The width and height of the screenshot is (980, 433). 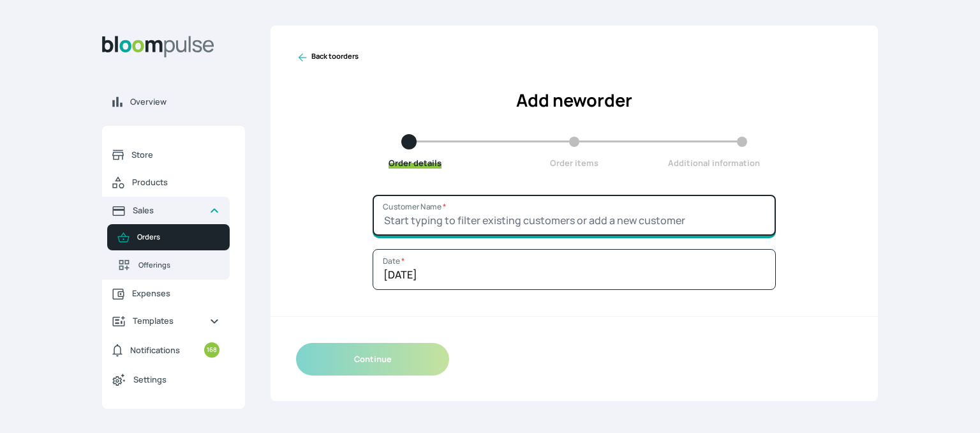 What do you see at coordinates (166, 350) in the screenshot?
I see `a: Notifications168` at bounding box center [166, 350].